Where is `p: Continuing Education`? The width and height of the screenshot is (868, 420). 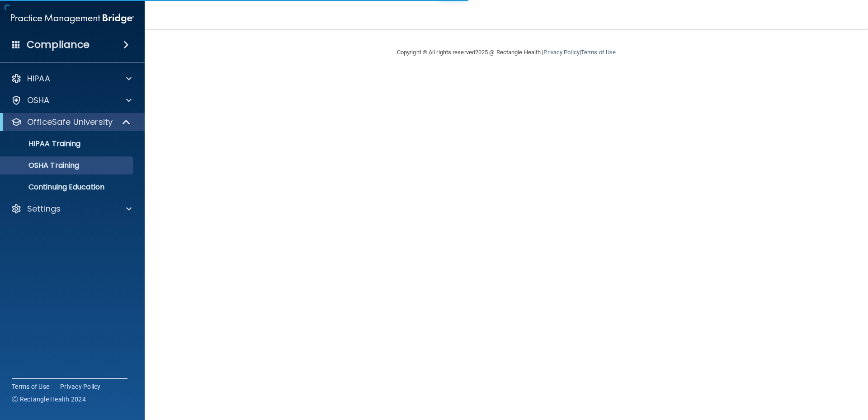 p: Continuing Education is located at coordinates (67, 187).